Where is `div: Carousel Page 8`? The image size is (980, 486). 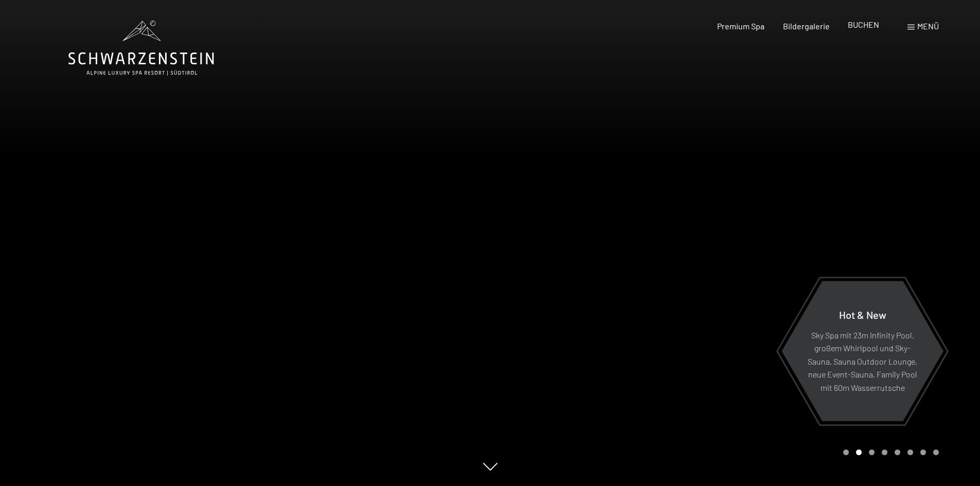
div: Carousel Page 8 is located at coordinates (936, 452).